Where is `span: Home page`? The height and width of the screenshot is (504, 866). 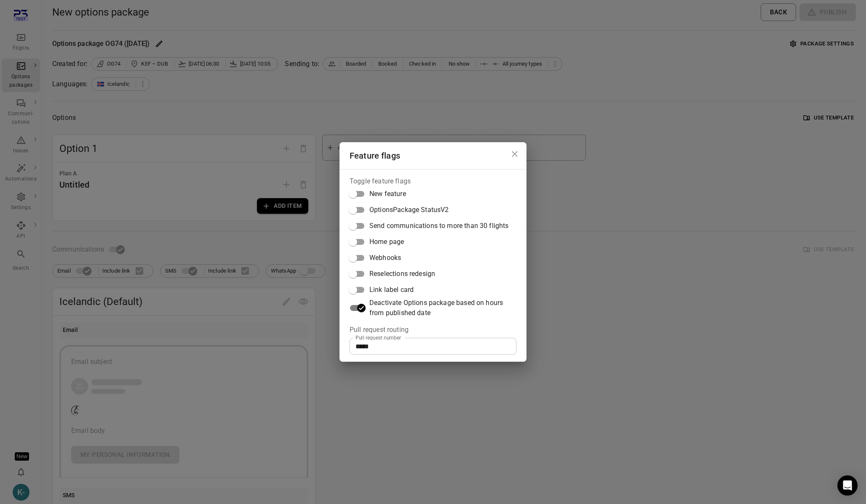 span: Home page is located at coordinates (386, 242).